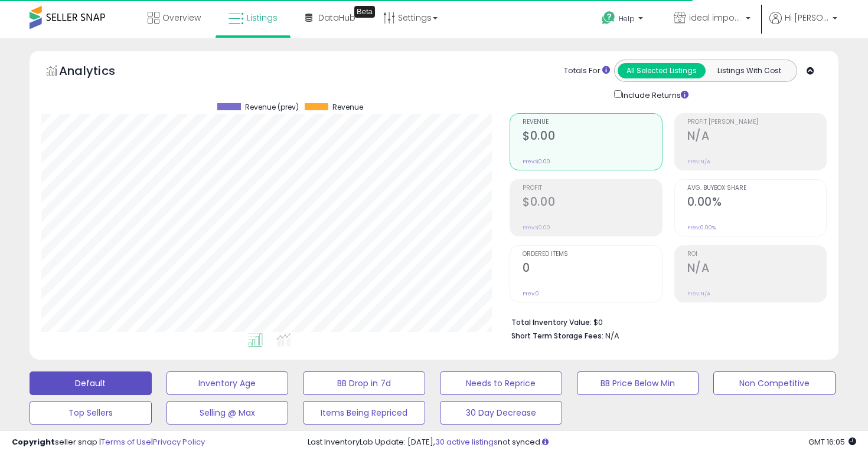  What do you see at coordinates (756, 254) in the screenshot?
I see `span: ROI` at bounding box center [756, 254].